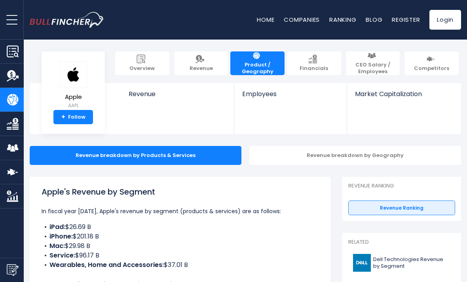 The width and height of the screenshot is (467, 282). Describe the element at coordinates (374, 19) in the screenshot. I see `a: Blog` at that location.